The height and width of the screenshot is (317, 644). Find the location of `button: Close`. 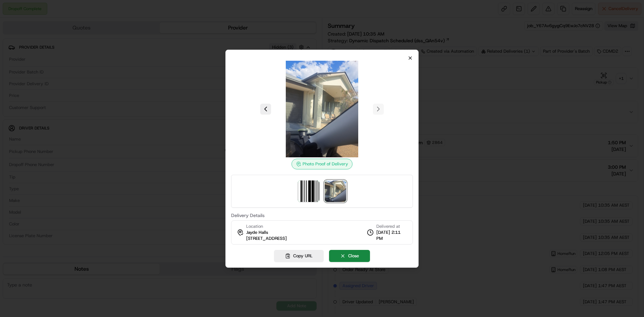

button: Close is located at coordinates (349, 256).